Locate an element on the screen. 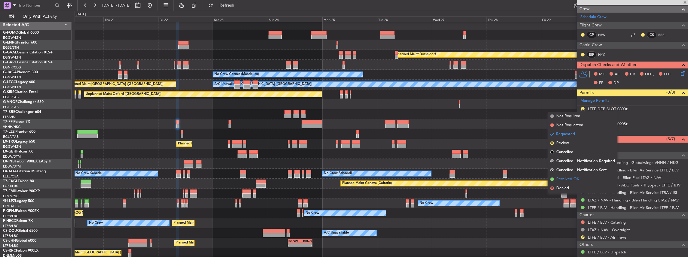 This screenshot has width=688, height=257. span: Flight Crew is located at coordinates (591, 25).